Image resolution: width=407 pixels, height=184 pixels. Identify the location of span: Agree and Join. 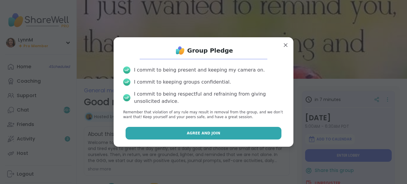
(204, 133).